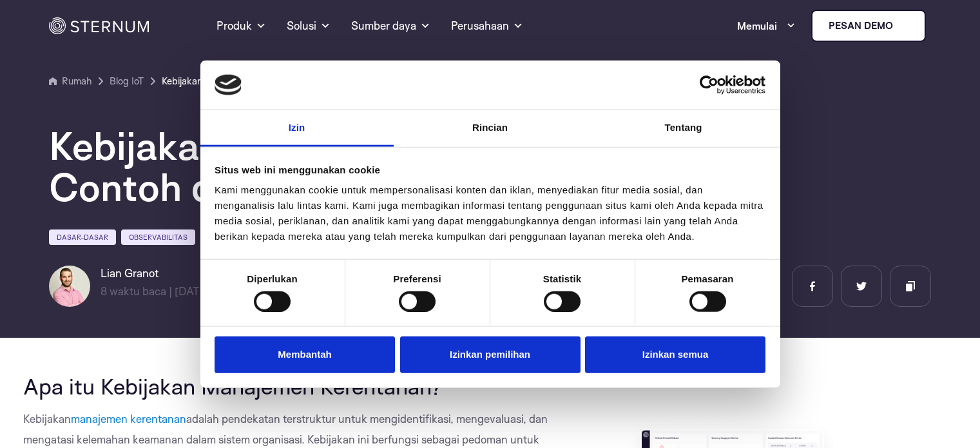  What do you see at coordinates (128, 419) in the screenshot?
I see `a: manajemen kerentanan` at bounding box center [128, 419].